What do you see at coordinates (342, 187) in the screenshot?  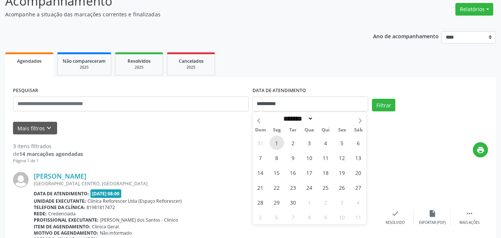 I see `span: Setembro 26, 2025` at bounding box center [342, 187].